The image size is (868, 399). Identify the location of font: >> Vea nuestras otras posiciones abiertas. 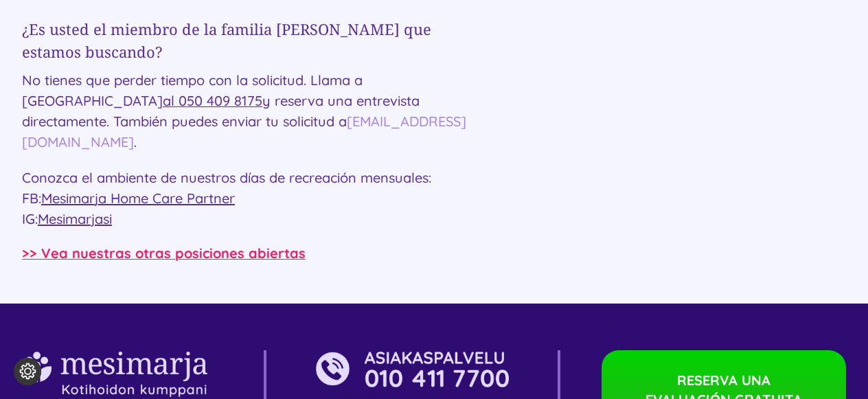
(164, 253).